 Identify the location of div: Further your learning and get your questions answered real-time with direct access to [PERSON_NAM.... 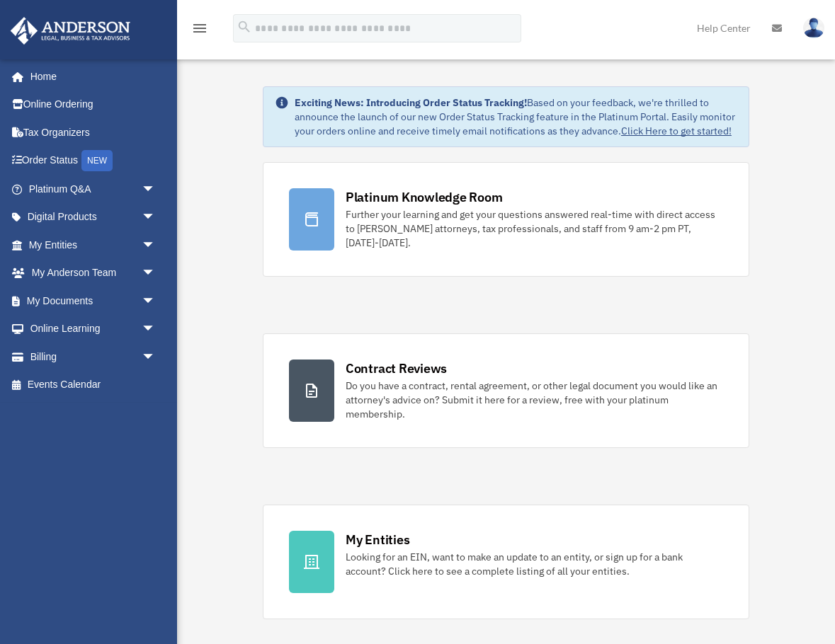
(534, 229).